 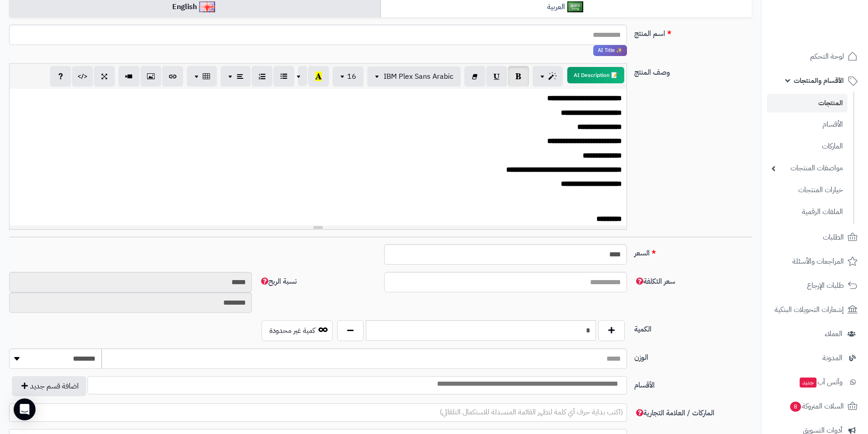 I want to click on span: المراجعات والأسئلة, so click(x=818, y=262).